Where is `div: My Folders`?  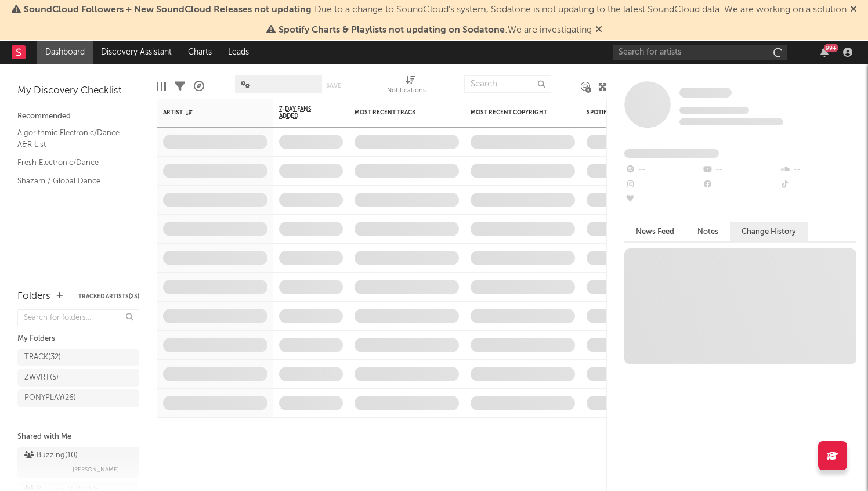
div: My Folders is located at coordinates (78, 339).